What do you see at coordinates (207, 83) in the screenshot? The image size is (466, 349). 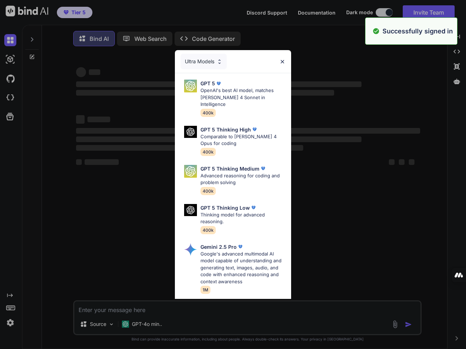 I see `p: GPT 5` at bounding box center [207, 83].